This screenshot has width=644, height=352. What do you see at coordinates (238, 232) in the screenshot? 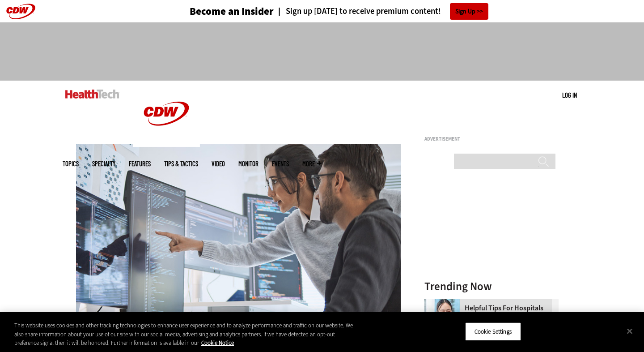
I see `img: cyber team looks at code on several monitors` at bounding box center [238, 232].